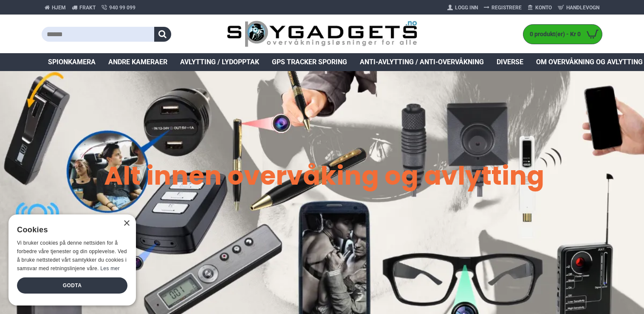 Image resolution: width=644 pixels, height=314 pixels. I want to click on a: Avlytting / Lydopptak, so click(220, 62).